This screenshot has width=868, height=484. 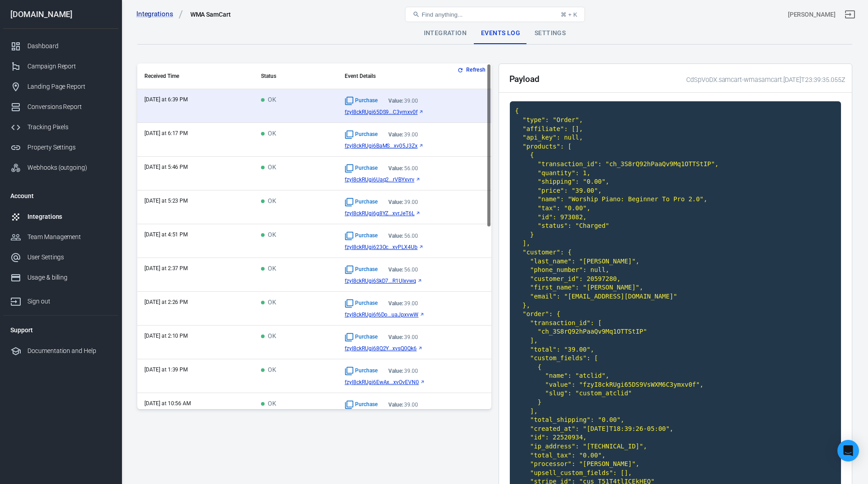 What do you see at coordinates (61, 127) in the screenshot?
I see `a: Tracking Pixels` at bounding box center [61, 127].